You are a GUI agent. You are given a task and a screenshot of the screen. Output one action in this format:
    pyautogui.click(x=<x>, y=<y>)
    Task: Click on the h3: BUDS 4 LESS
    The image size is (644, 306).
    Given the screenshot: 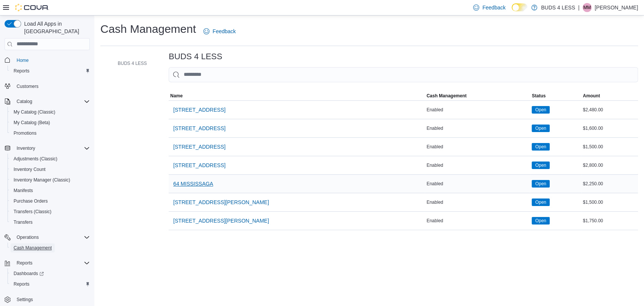 What is the action you would take?
    pyautogui.click(x=195, y=57)
    